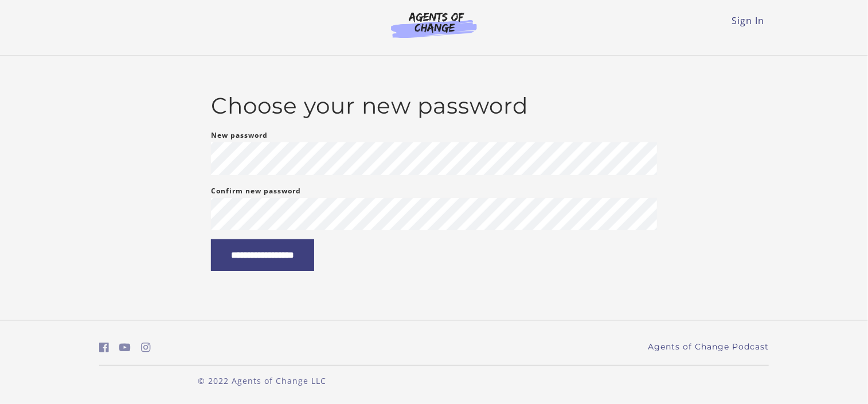 The width and height of the screenshot is (868, 404). What do you see at coordinates (708, 346) in the screenshot?
I see `a: Agents of Change Podcast` at bounding box center [708, 346].